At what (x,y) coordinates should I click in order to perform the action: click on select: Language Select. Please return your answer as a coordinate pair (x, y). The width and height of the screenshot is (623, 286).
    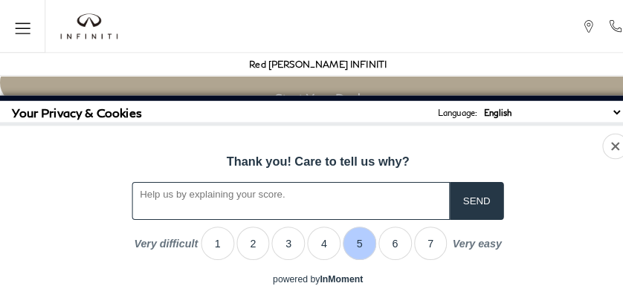
    Looking at the image, I should click on (541, 110).